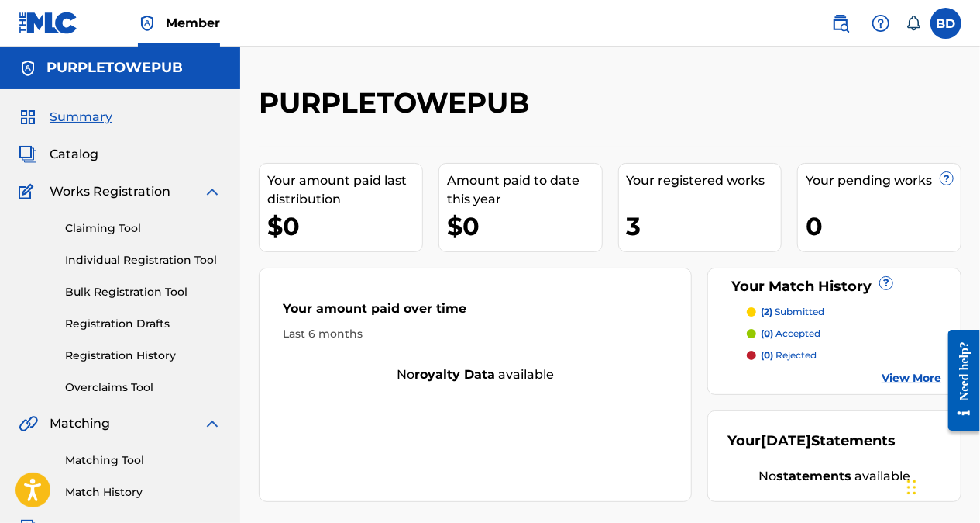  I want to click on div: Your registered works, so click(704, 181).